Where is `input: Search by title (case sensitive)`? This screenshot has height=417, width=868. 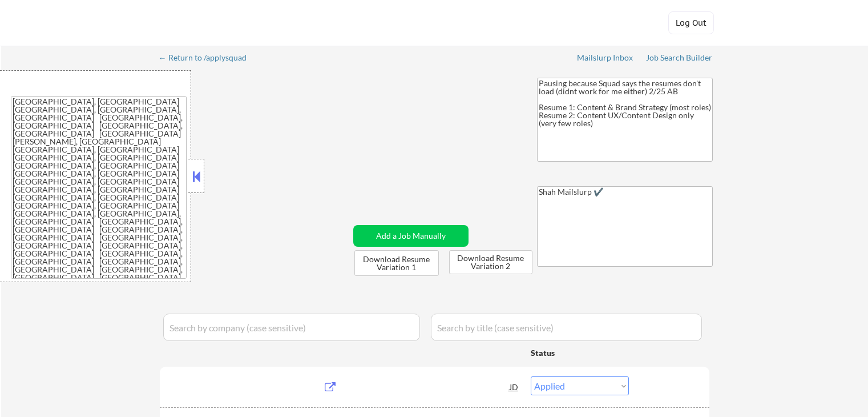
input: Search by title (case sensitive) is located at coordinates (566, 327).